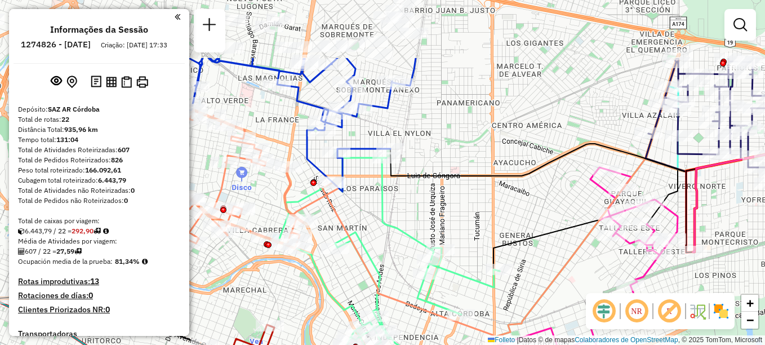  What do you see at coordinates (126, 82) in the screenshot?
I see `button: Visualizar Romaneio` at bounding box center [126, 82].